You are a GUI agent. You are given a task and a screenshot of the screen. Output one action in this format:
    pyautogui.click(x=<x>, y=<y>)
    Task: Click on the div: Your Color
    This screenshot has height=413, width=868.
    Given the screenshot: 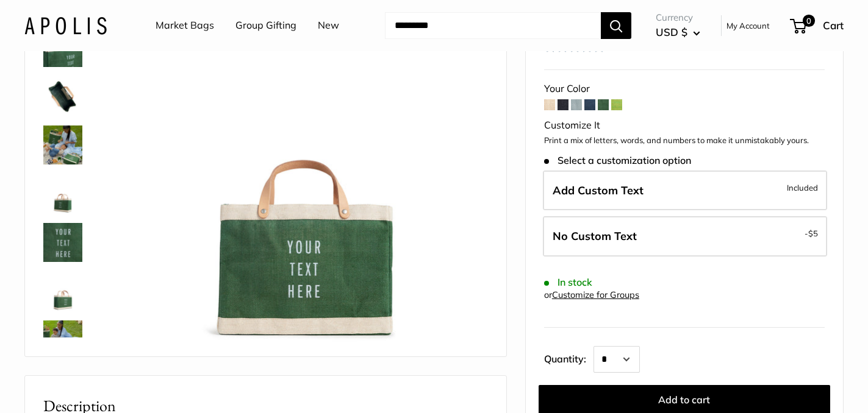 What is the action you would take?
    pyautogui.click(x=684, y=89)
    